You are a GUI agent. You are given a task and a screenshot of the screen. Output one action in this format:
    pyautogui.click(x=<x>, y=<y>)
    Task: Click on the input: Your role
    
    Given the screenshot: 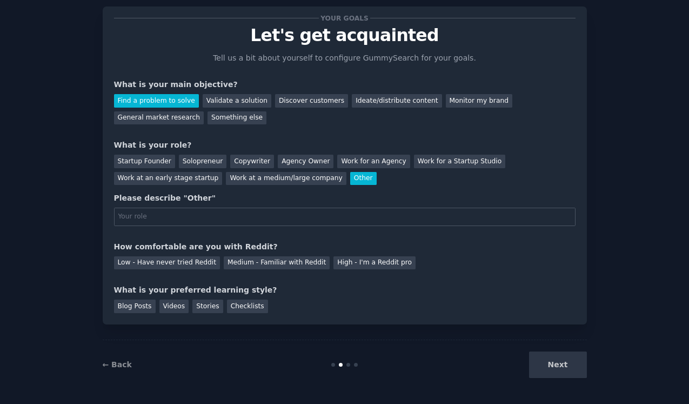 What is the action you would take?
    pyautogui.click(x=345, y=217)
    